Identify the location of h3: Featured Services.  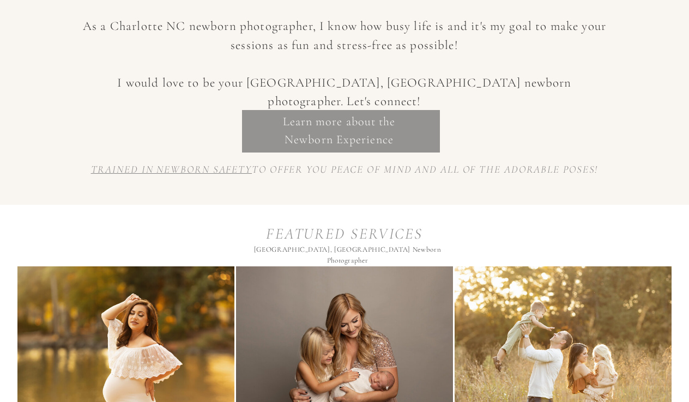
(345, 236).